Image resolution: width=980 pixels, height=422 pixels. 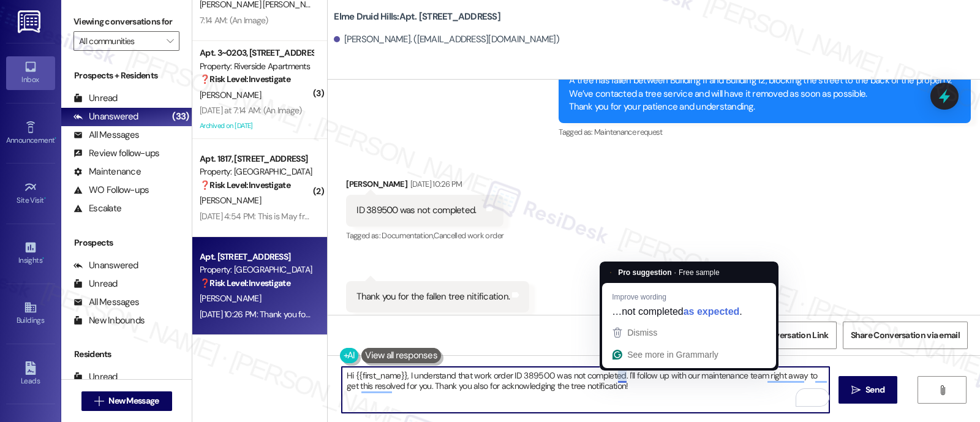 I want to click on label: Viewing conversations for, so click(x=126, y=21).